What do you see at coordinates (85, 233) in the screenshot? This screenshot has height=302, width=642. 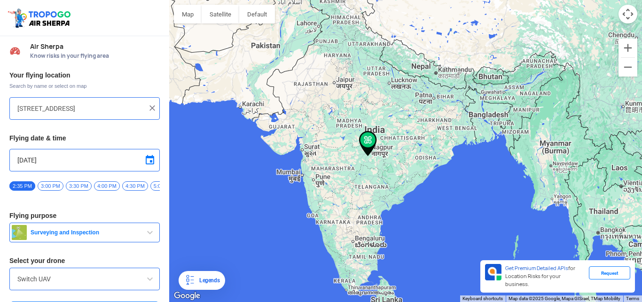 I see `button: Surveying and Inspection` at bounding box center [85, 233].